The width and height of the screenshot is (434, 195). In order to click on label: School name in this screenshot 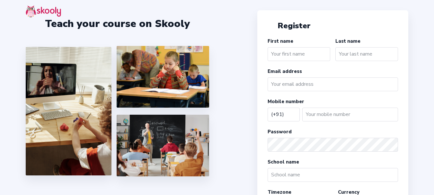, I will do `click(283, 162)`.